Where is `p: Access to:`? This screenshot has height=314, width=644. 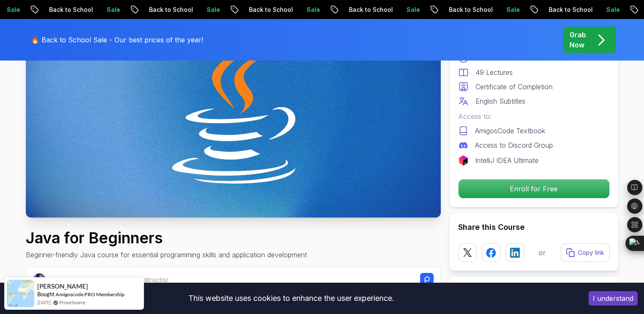 p: Access to: is located at coordinates (534, 116).